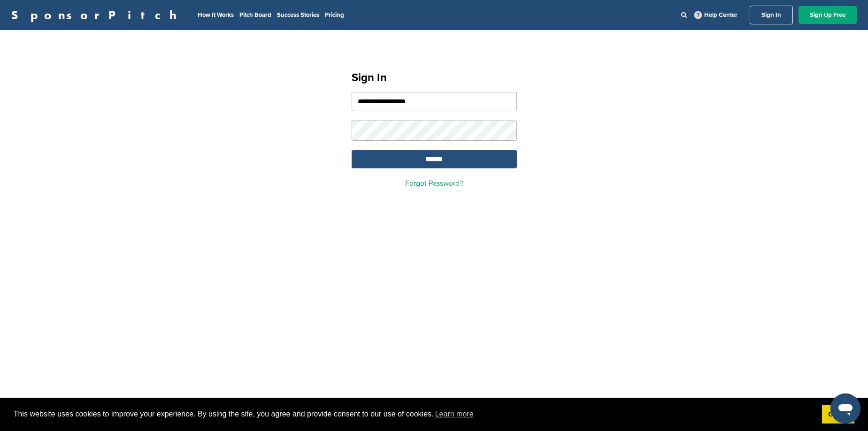  I want to click on a: Sign In, so click(771, 15).